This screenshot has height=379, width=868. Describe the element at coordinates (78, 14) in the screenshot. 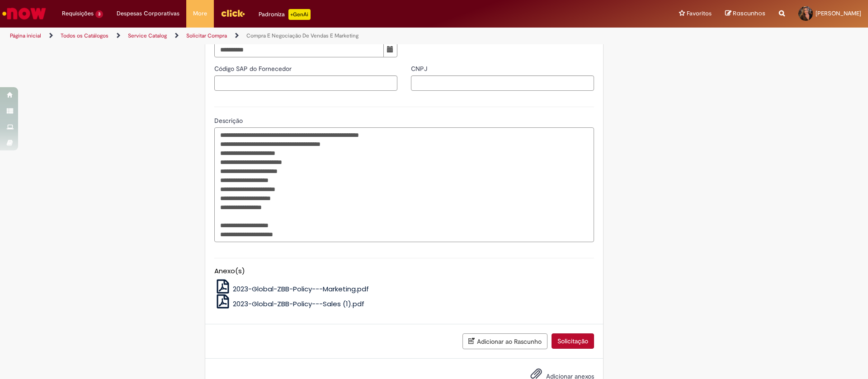

I see `span: Requisições` at that location.